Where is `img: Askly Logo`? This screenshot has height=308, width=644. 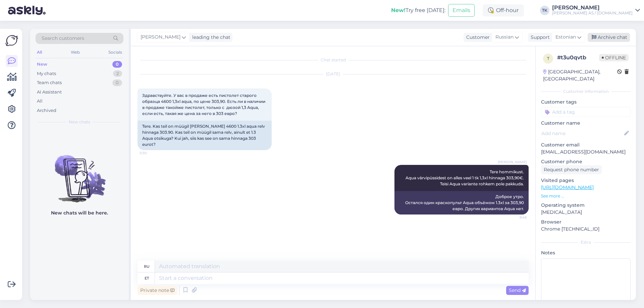
img: Askly Logo is located at coordinates (12, 41).